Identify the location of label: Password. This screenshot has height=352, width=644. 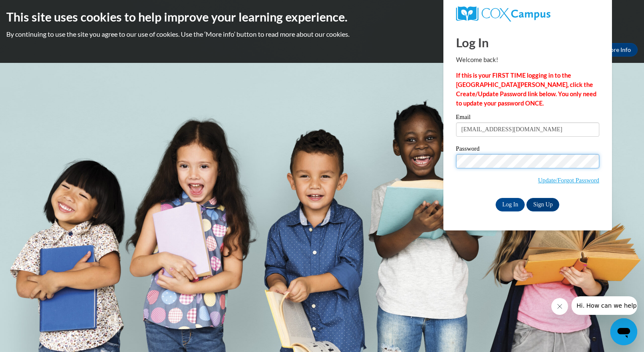
(528, 150).